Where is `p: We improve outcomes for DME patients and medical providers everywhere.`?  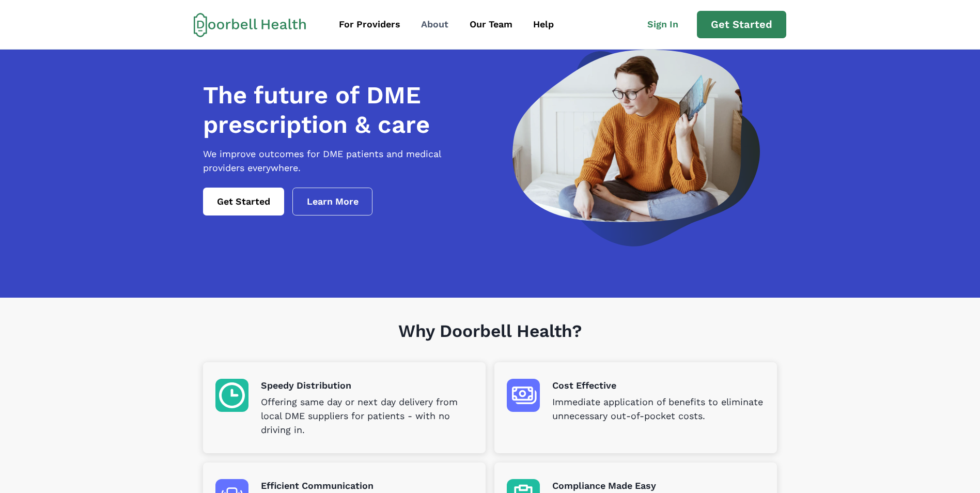 p: We improve outcomes for DME patients and medical providers everywhere. is located at coordinates (343, 161).